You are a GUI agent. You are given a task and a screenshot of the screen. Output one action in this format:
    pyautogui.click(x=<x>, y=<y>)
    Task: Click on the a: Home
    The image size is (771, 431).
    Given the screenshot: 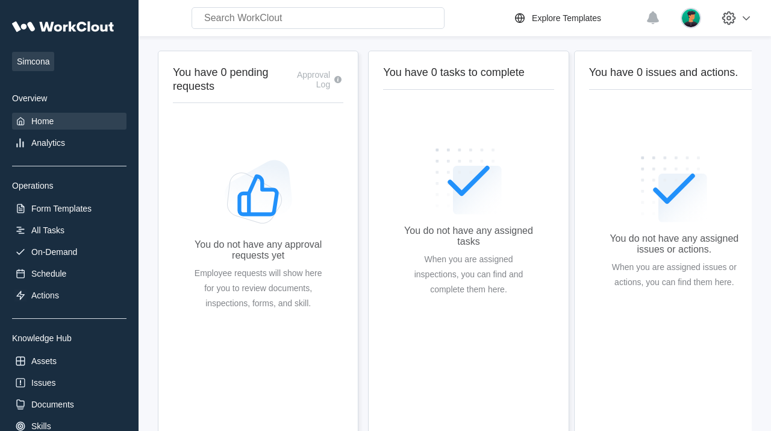 What is the action you would take?
    pyautogui.click(x=69, y=121)
    